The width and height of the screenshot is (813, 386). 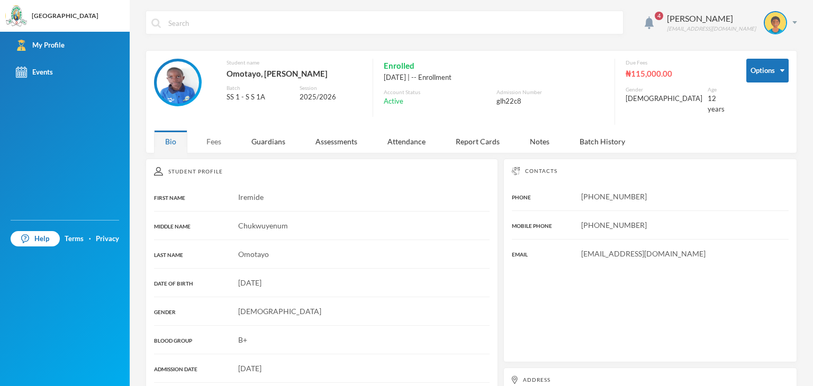 I want to click on div: Due Fees, so click(x=678, y=62).